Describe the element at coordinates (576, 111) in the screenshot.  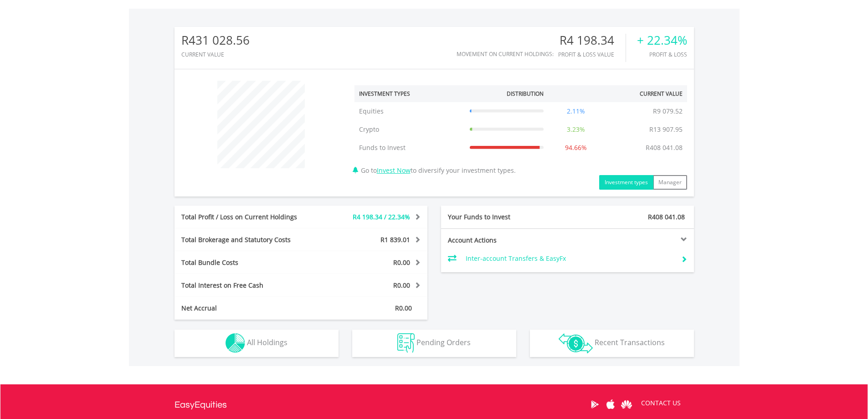
I see `td: 2.11%` at that location.